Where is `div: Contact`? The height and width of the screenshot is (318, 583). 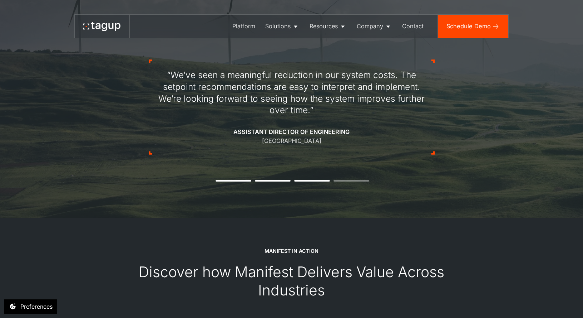
div: Contact is located at coordinates (413, 26).